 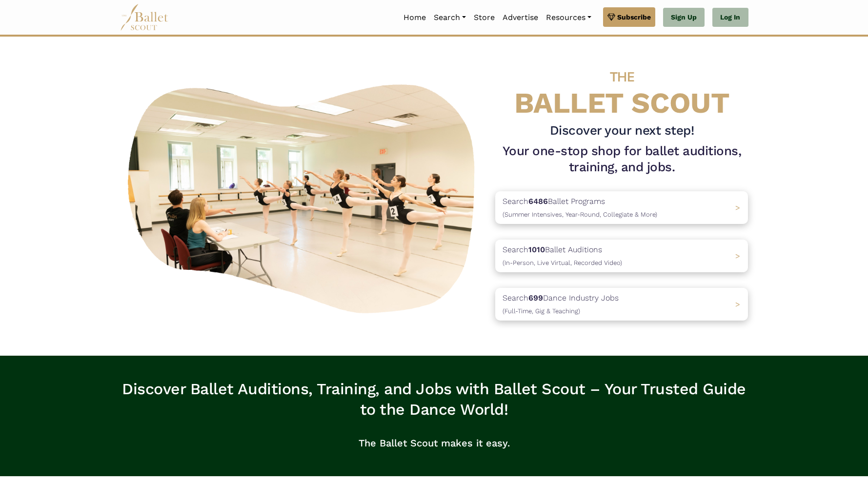 What do you see at coordinates (414, 18) in the screenshot?
I see `a: Home` at bounding box center [414, 18].